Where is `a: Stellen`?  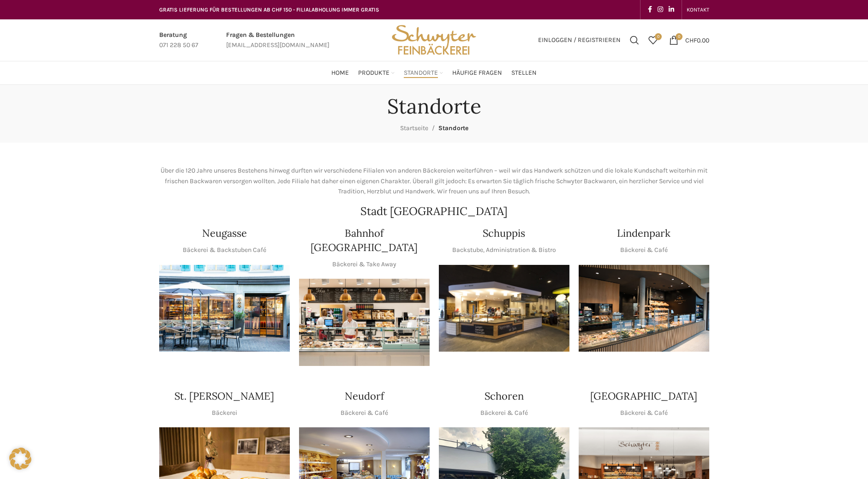 a: Stellen is located at coordinates (524, 73).